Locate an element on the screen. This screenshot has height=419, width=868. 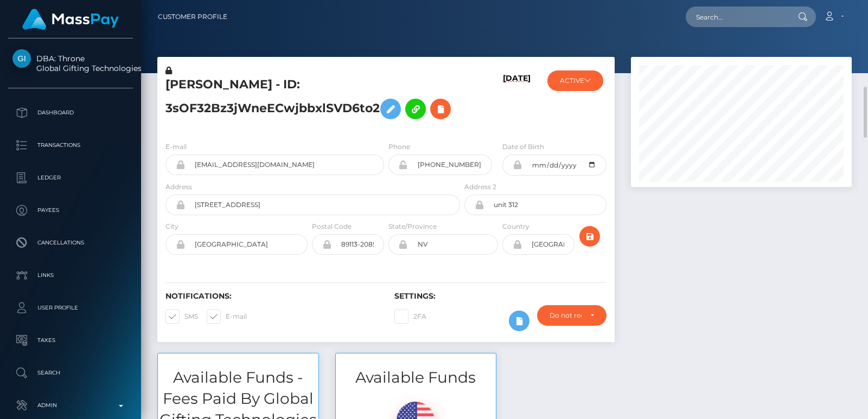
label: Address is located at coordinates (178, 187).